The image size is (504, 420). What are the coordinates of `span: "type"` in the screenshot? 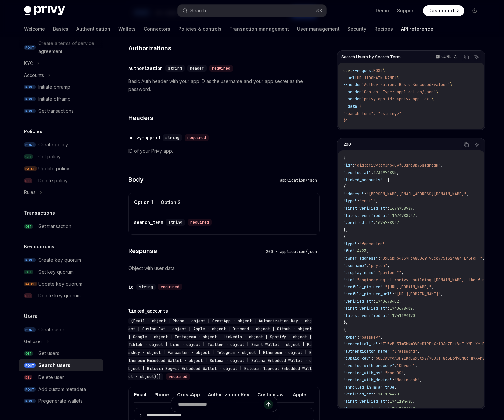 It's located at (350, 244).